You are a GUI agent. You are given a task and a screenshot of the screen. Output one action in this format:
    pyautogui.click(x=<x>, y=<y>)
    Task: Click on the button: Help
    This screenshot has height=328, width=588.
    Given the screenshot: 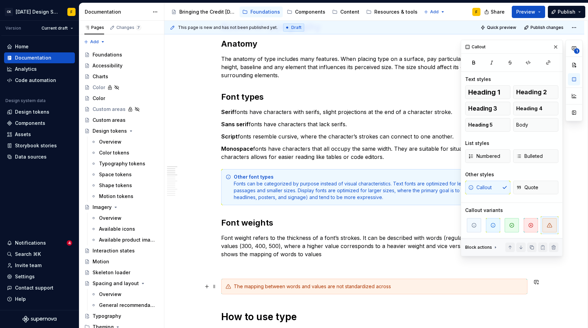 What is the action you would take?
    pyautogui.click(x=39, y=299)
    